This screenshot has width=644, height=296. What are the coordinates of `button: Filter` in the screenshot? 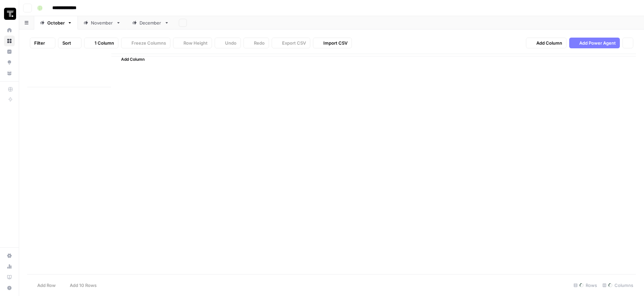 It's located at (42, 43).